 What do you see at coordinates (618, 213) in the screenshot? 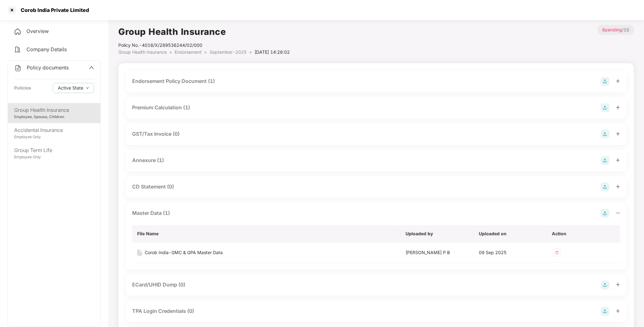
I see `span: minus` at bounding box center [618, 213].